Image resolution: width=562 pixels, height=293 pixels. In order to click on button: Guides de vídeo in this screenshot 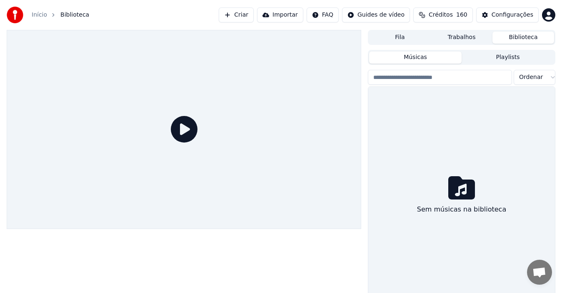, I will do `click(376, 15)`.